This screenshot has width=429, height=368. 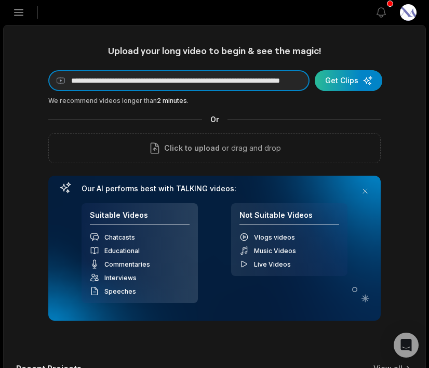 What do you see at coordinates (272, 264) in the screenshot?
I see `span: Live Videos` at bounding box center [272, 264].